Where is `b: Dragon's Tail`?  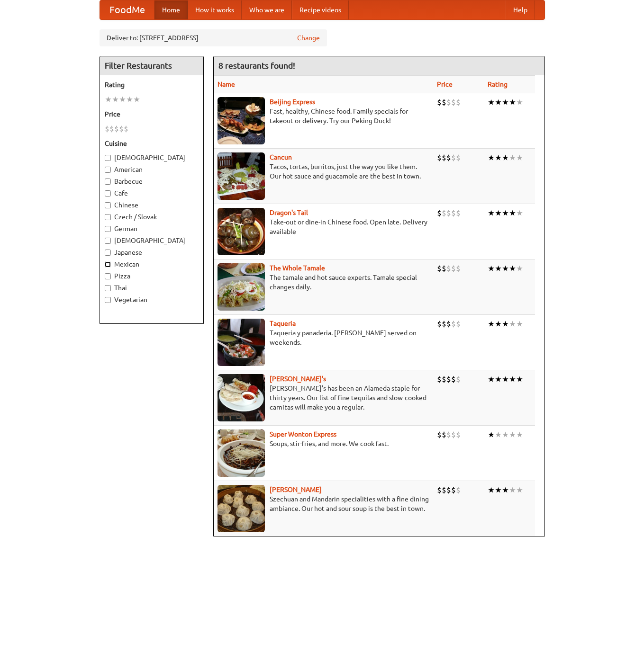 b: Dragon's Tail is located at coordinates (288, 213).